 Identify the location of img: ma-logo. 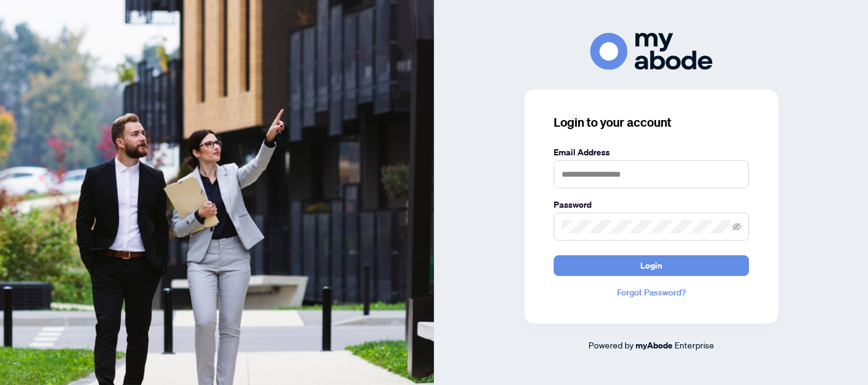
(651, 51).